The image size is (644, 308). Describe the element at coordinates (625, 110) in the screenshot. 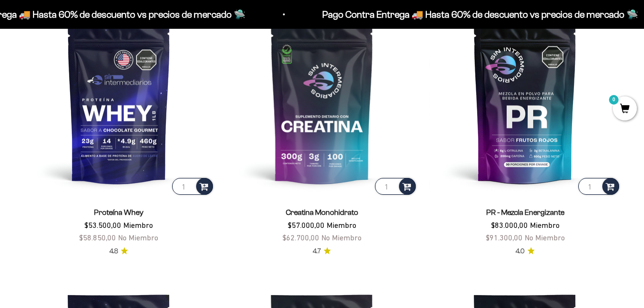

I see `a: 0` at that location.